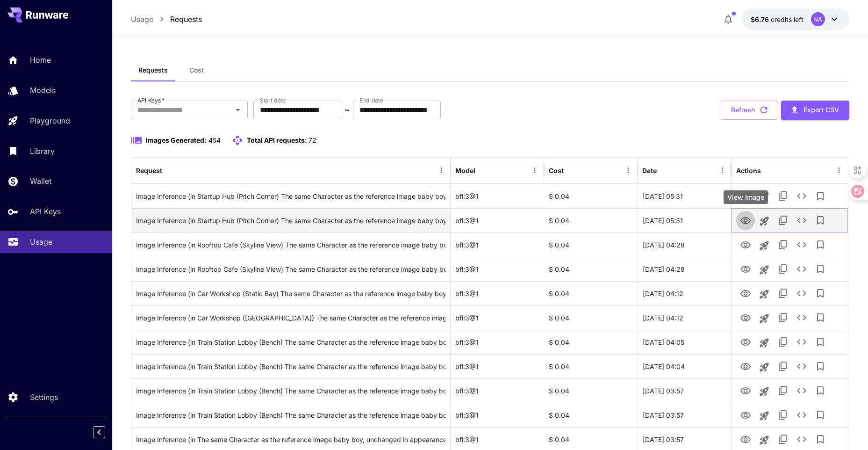 The image size is (868, 450). Describe the element at coordinates (312, 140) in the screenshot. I see `span: 72` at that location.